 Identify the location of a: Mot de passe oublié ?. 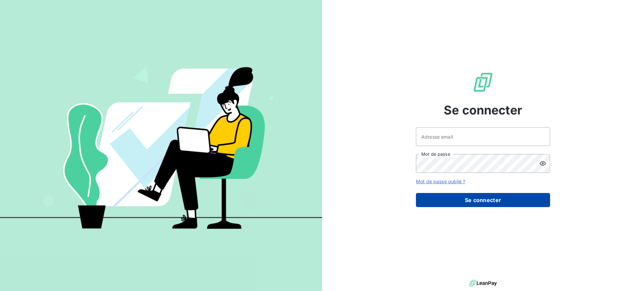
(441, 182).